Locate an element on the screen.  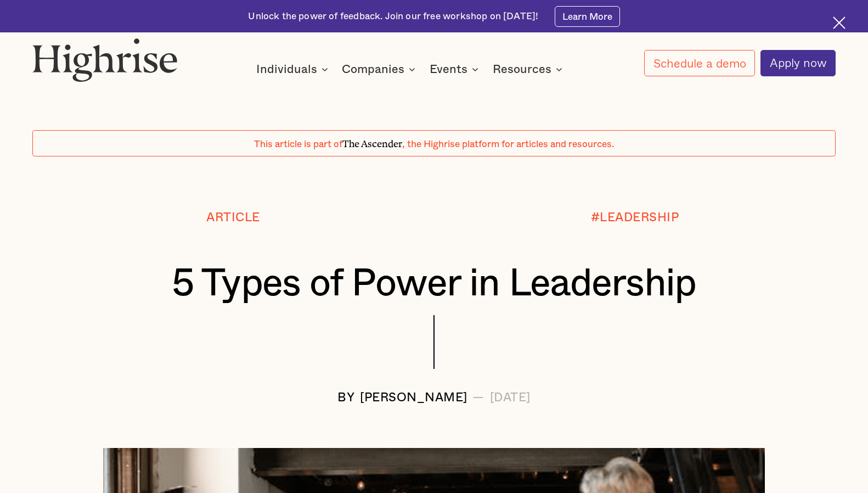
span: This article is part of is located at coordinates (298, 144).